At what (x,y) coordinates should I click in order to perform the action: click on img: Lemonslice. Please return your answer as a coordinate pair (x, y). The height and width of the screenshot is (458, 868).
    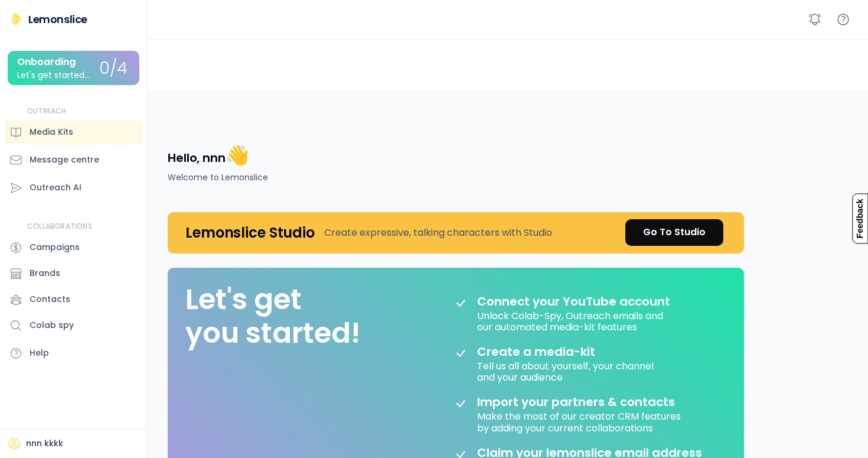
    Looking at the image, I should click on (17, 19).